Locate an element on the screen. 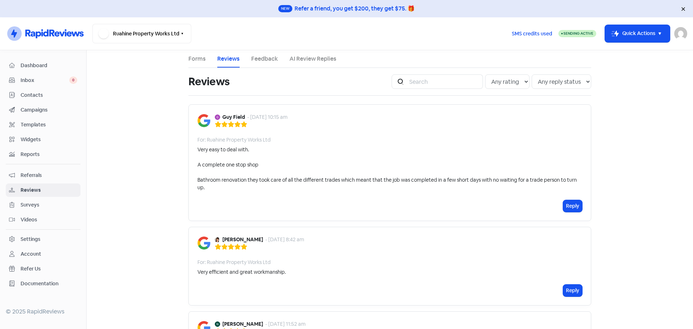 Image resolution: width=693 pixels, height=329 pixels. div: © 2025 RapidReviews is located at coordinates (43, 312).